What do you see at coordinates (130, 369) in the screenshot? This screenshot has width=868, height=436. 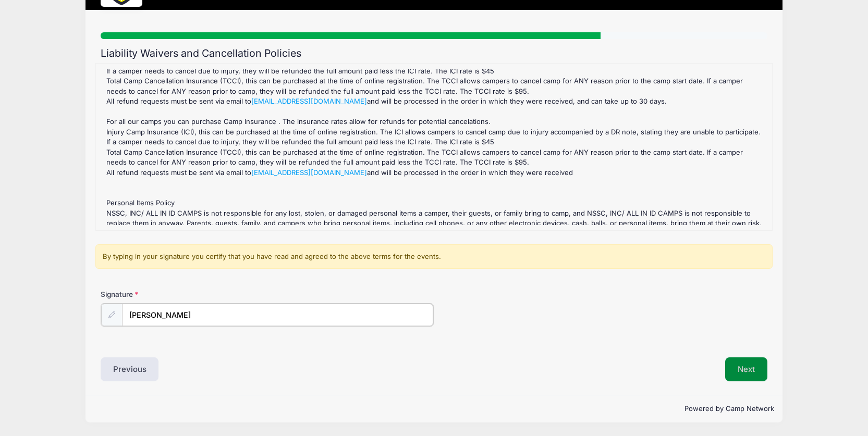 I see `button: Previous` at bounding box center [130, 369].